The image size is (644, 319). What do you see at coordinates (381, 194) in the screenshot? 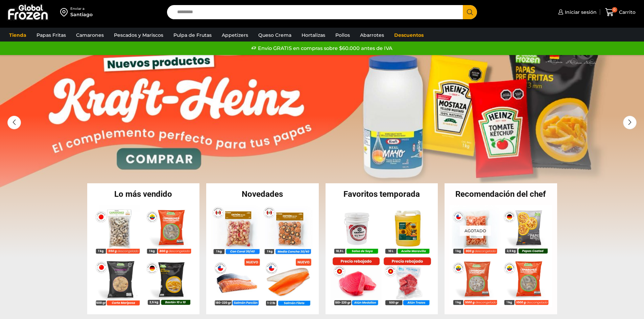
I see `h2: Favoritos temporada` at bounding box center [381, 194].